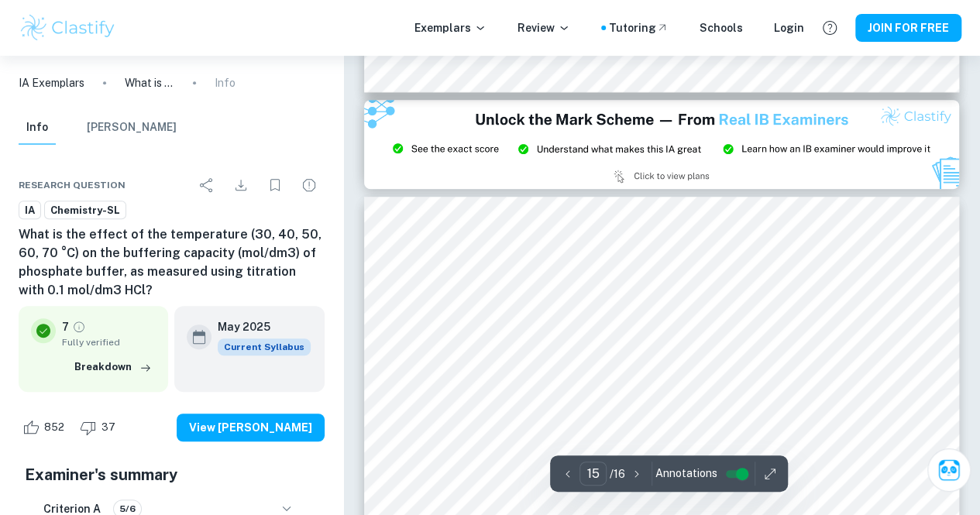 The width and height of the screenshot is (980, 515). Describe the element at coordinates (789, 28) in the screenshot. I see `div: Login` at that location.